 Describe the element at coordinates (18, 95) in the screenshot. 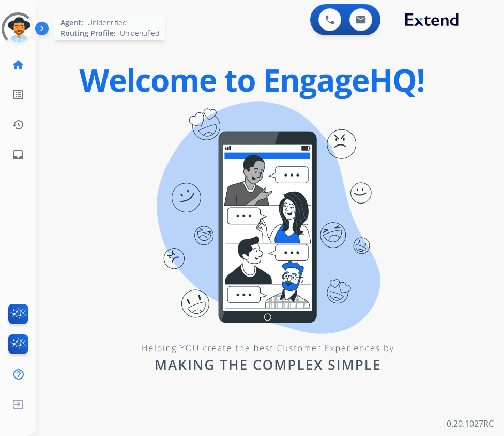

I see `mat-icon: list_alt` at that location.